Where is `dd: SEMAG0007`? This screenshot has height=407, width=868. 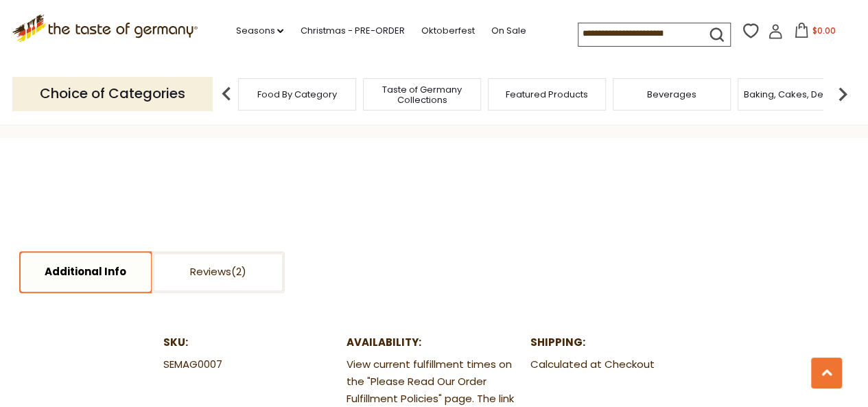 dd: SEMAG0007 is located at coordinates (251, 364).